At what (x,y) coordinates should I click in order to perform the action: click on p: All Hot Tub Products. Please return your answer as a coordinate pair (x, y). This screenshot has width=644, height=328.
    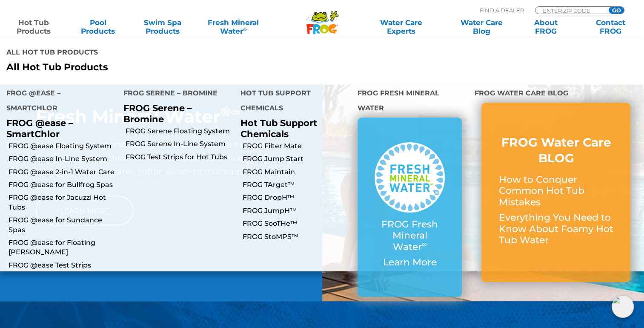
    Looking at the image, I should click on (161, 67).